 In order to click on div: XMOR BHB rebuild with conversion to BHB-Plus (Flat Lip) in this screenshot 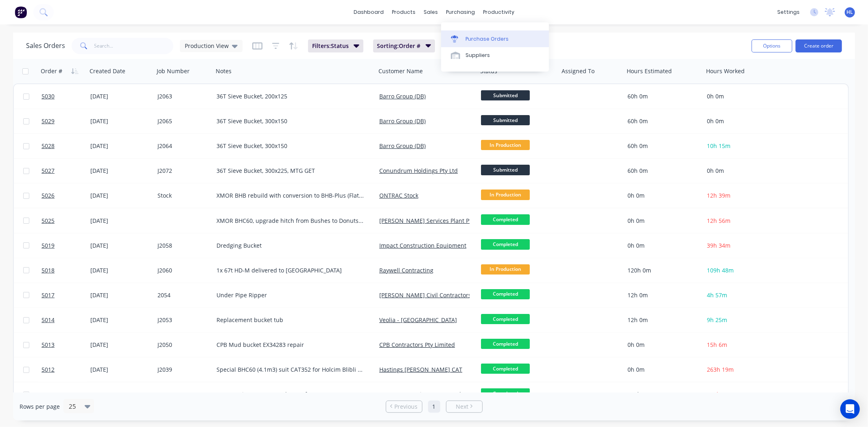, I will do `click(291, 195)`.